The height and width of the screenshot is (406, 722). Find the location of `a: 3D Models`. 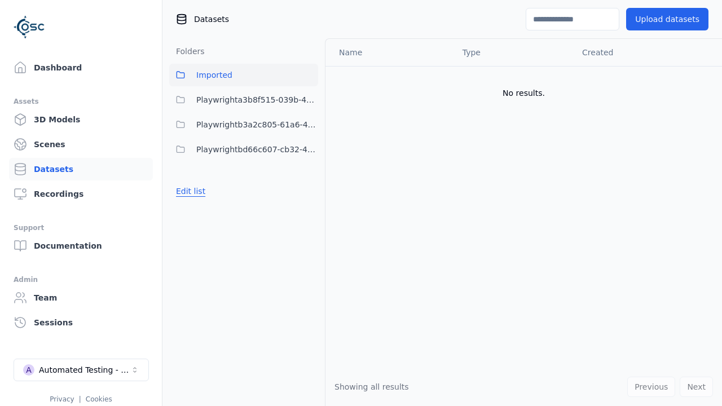

a: 3D Models is located at coordinates (81, 120).